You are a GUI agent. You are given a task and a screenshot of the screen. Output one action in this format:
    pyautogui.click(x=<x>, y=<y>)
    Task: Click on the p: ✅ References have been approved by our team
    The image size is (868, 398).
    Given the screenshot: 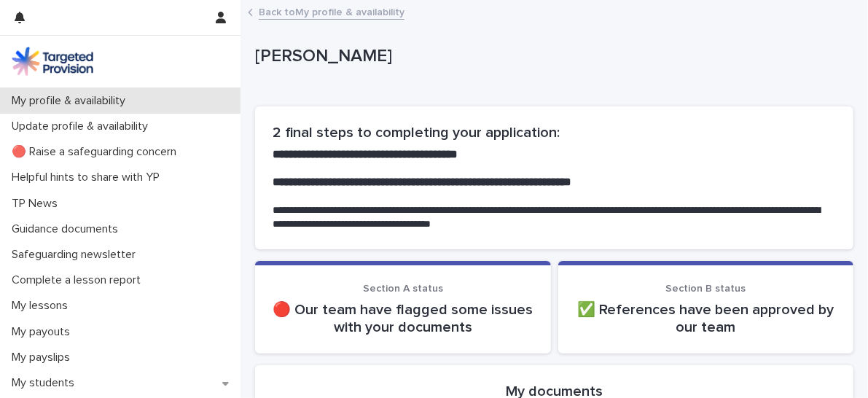 What is the action you would take?
    pyautogui.click(x=706, y=319)
    